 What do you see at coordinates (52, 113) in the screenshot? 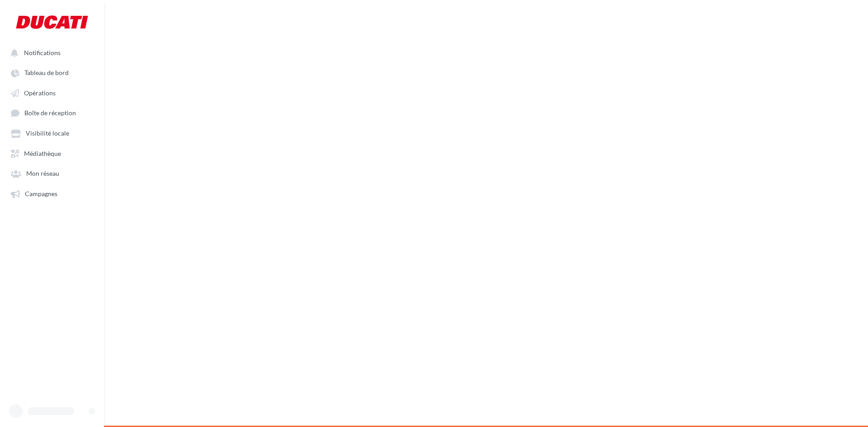
I see `a: Boîte de réception` at bounding box center [52, 113].